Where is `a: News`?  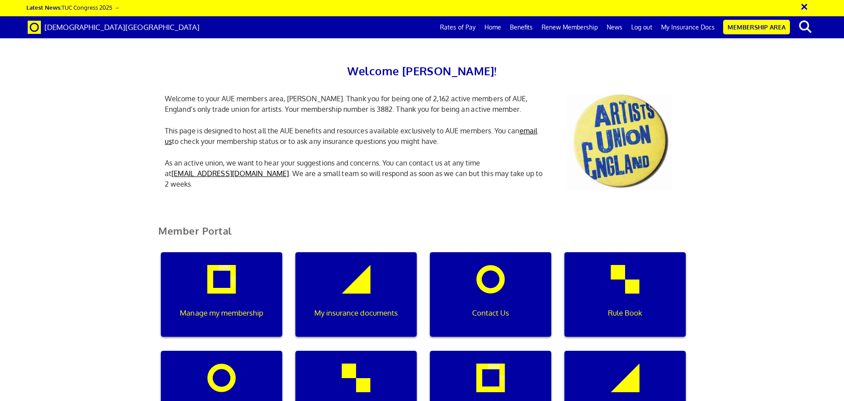
a: News is located at coordinates (615, 27).